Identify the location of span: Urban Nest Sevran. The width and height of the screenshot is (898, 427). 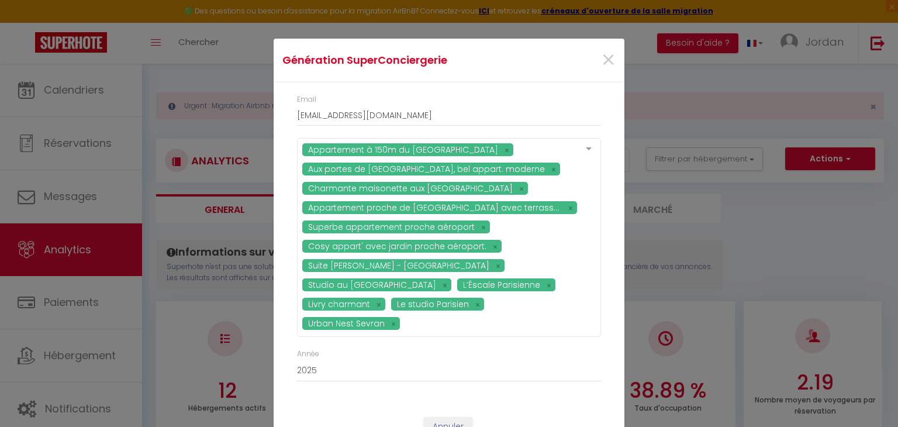
(346, 323).